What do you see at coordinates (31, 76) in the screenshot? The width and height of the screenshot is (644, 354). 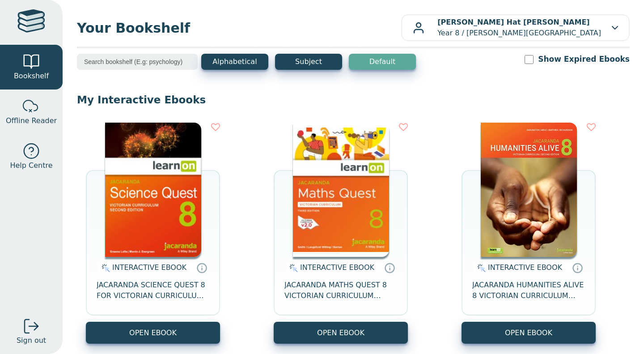 I see `span: Bookshelf` at bounding box center [31, 76].